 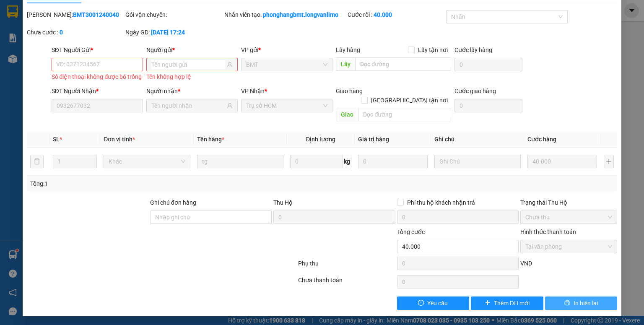 What do you see at coordinates (97, 91) in the screenshot?
I see `div: SĐT Người Nhận` at bounding box center [97, 91].